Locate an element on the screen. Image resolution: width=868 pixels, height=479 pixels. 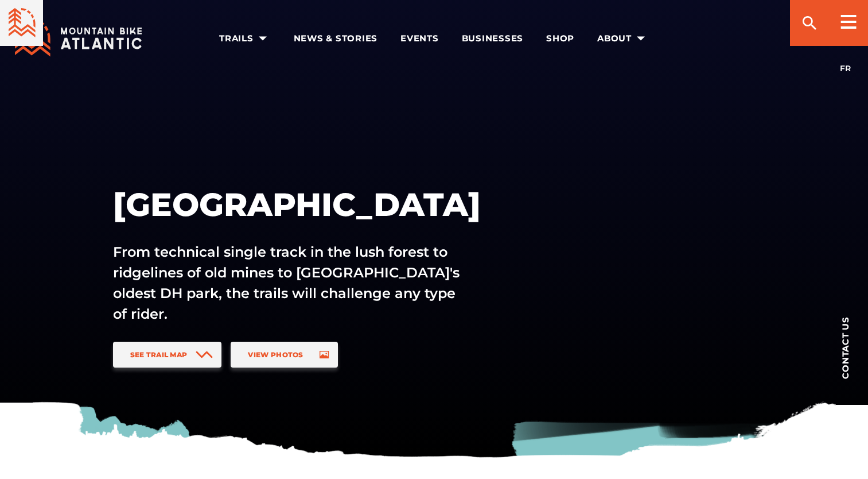
span: Contact us is located at coordinates (845, 347).